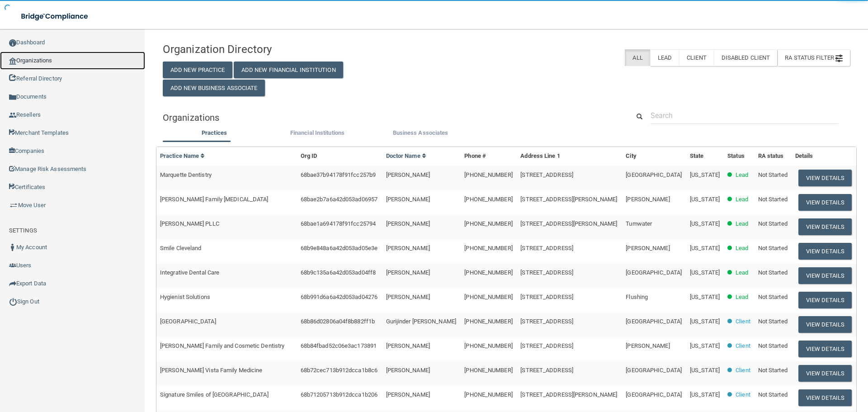  What do you see at coordinates (12, 247) in the screenshot?
I see `img: ic_user_dark.df1a06c3.png` at bounding box center [12, 247].